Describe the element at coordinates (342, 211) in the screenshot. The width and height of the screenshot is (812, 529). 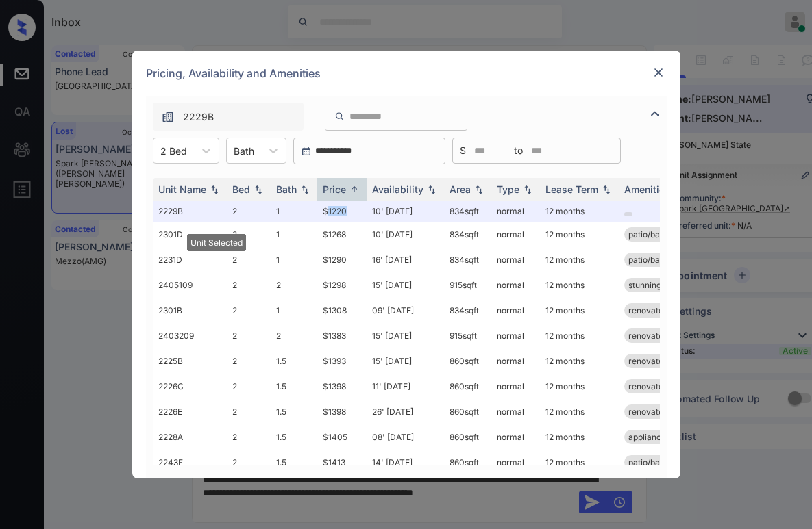
I see `td: $1220` at that location.